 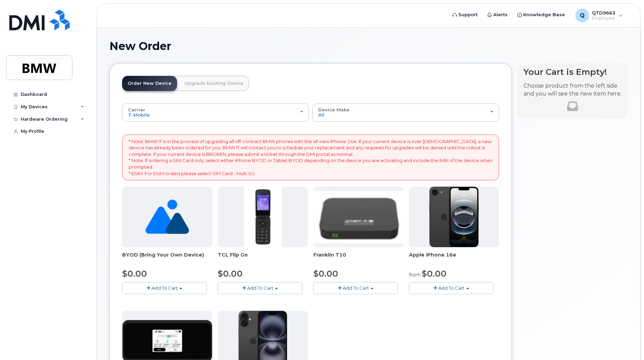 I want to click on img: iphone16e.png, so click(x=454, y=217).